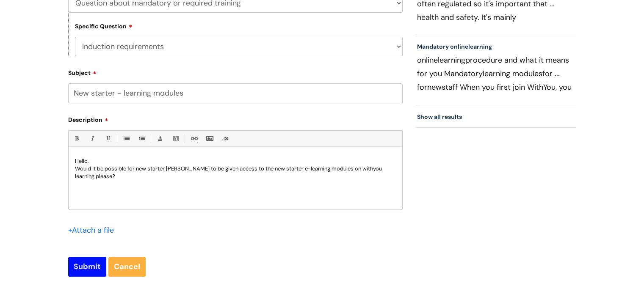 This screenshot has width=644, height=294. What do you see at coordinates (159, 139) in the screenshot?
I see `a: Font Color` at bounding box center [159, 139].